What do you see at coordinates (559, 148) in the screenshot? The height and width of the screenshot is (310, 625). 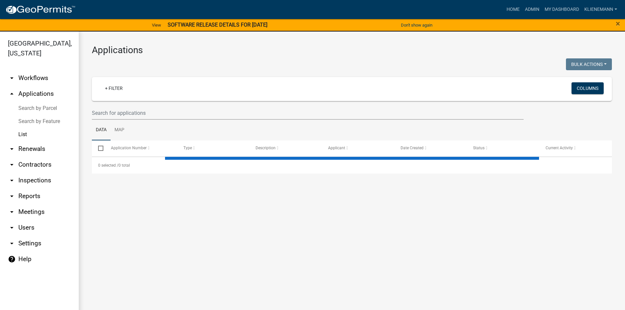 I see `span: Current Activity` at bounding box center [559, 148].